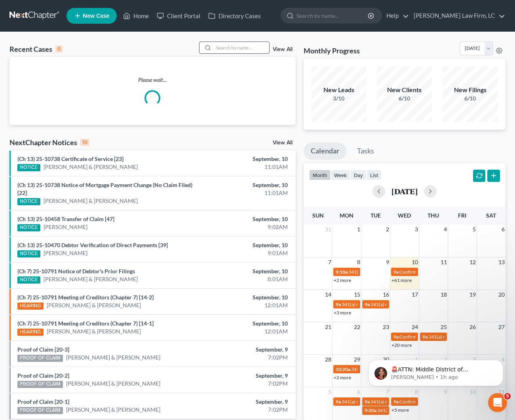  I want to click on a: (Ch 7) 25-10791 Meeting of Creditors (Chapter 7) [14-1], so click(85, 323).